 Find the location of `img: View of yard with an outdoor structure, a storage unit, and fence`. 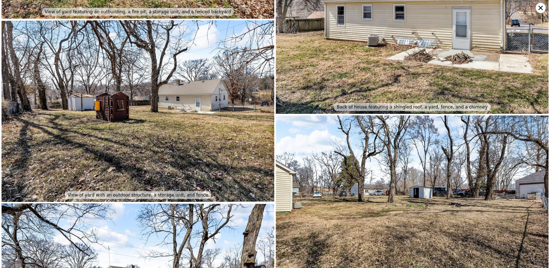

img: View of yard with an outdoor structure, a storage unit, and fence is located at coordinates (138, 111).